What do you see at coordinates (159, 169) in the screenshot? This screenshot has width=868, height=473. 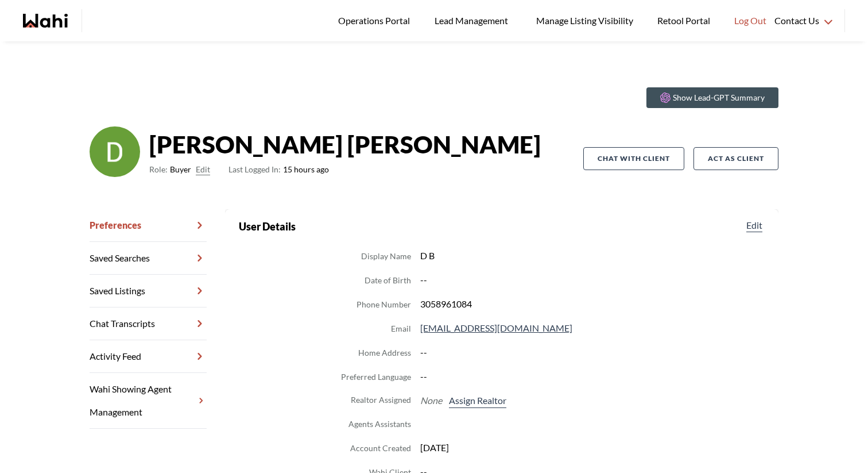 I see `span: Role:` at bounding box center [159, 169].